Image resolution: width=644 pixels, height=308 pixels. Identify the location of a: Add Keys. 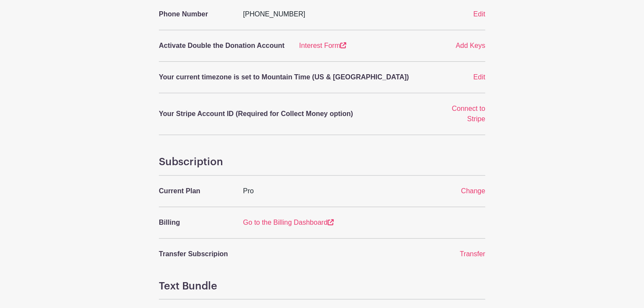
(470, 45).